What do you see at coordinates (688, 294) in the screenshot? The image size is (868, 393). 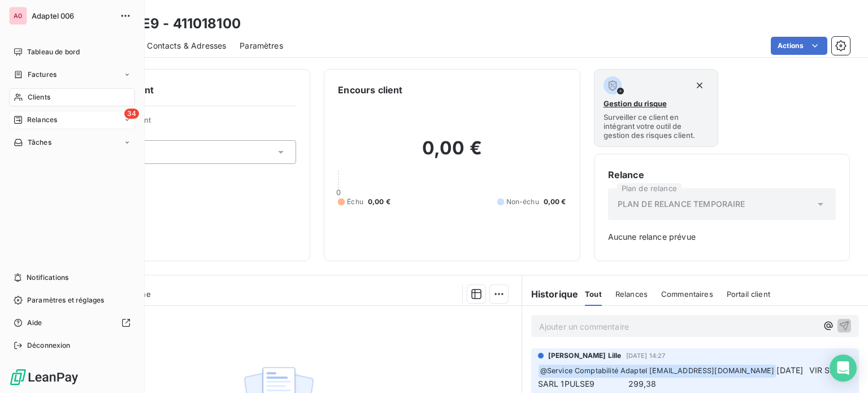 I see `span: Commentaires` at bounding box center [688, 294].